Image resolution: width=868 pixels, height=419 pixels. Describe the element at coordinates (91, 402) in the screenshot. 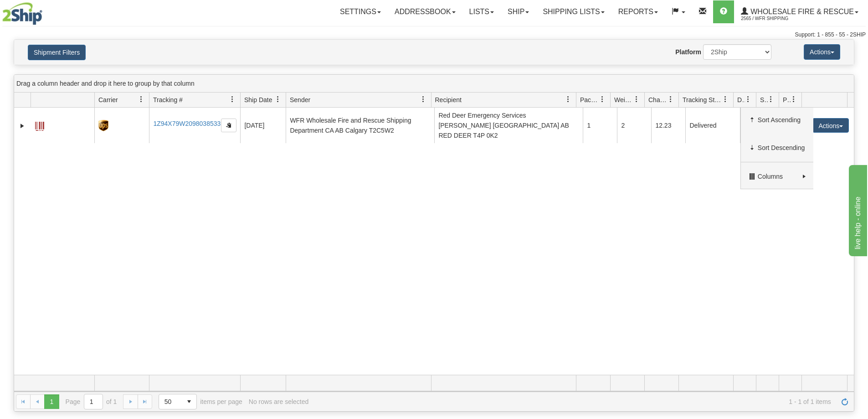

I see `span: Page of 1` at that location.